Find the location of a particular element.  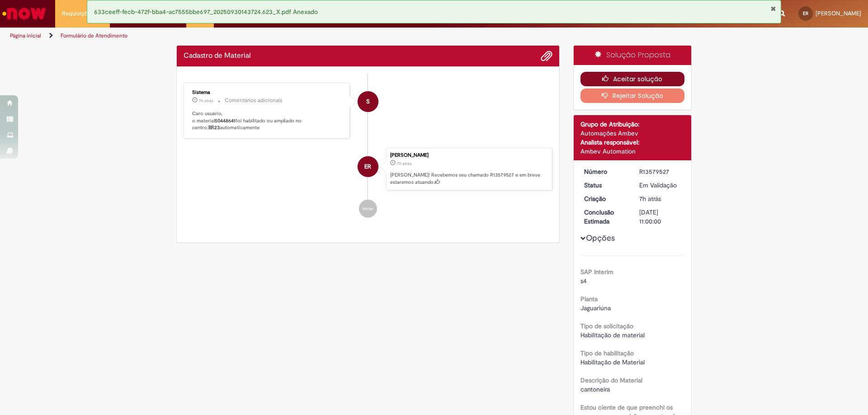

b: BR23 is located at coordinates (214, 127).